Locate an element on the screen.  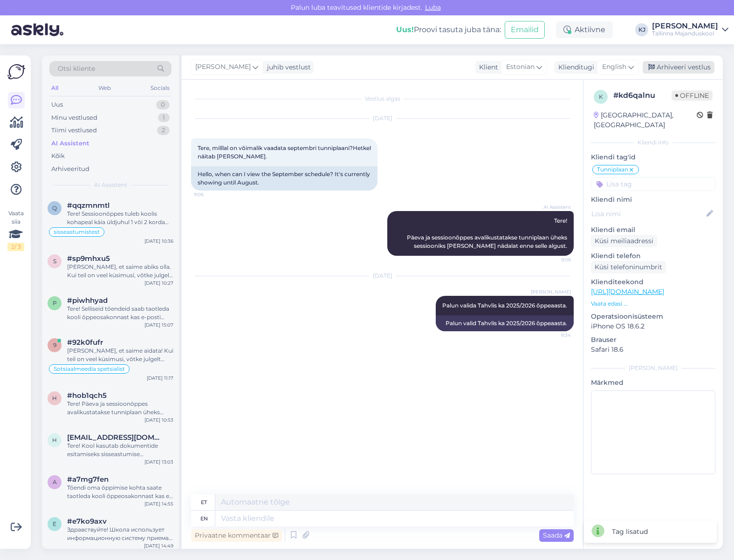
div: 2 is located at coordinates (164, 131).